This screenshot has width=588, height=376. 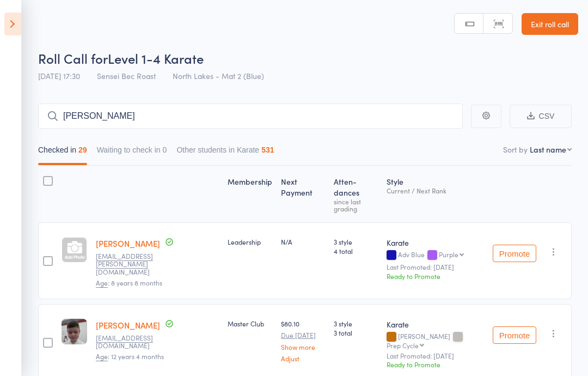 I want to click on a: Show more, so click(x=303, y=346).